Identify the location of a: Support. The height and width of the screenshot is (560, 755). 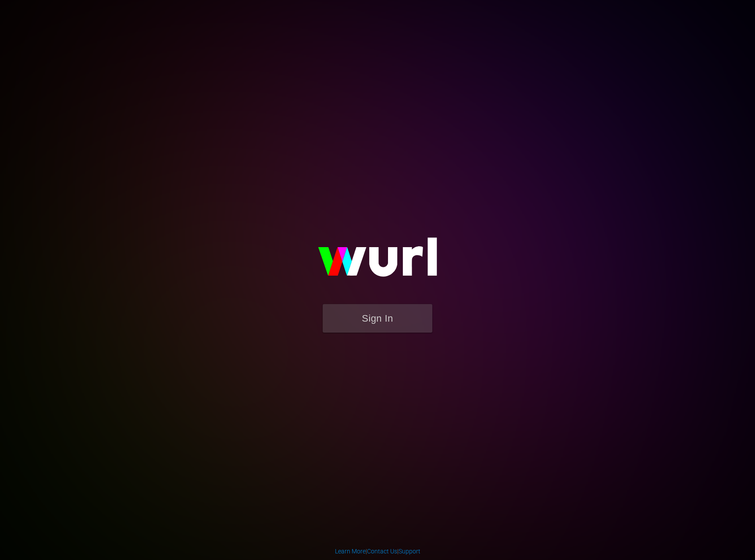
(410, 551).